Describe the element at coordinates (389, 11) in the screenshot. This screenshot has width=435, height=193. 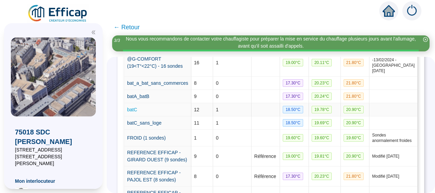
I see `span: home` at that location.